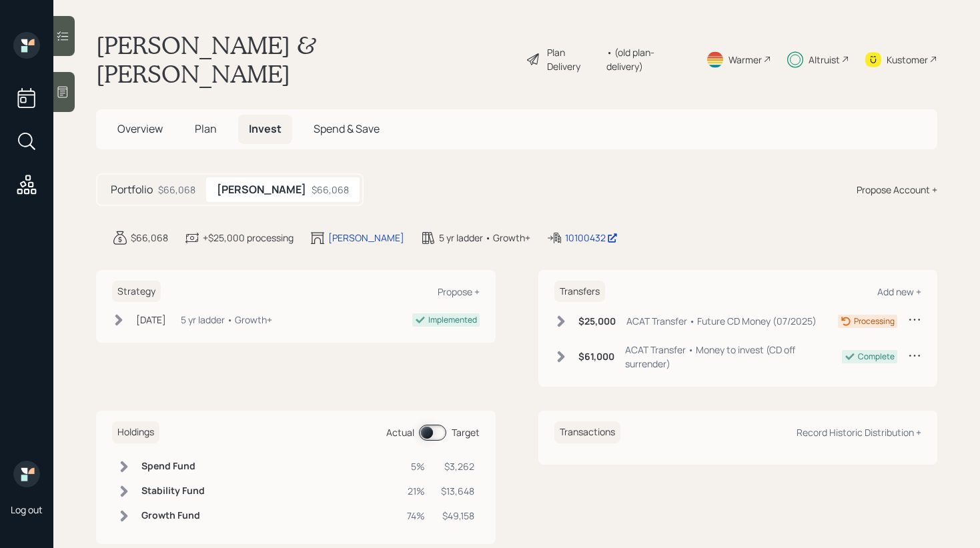 Image resolution: width=980 pixels, height=548 pixels. What do you see at coordinates (205, 129) in the screenshot?
I see `span: Plan` at bounding box center [205, 129].